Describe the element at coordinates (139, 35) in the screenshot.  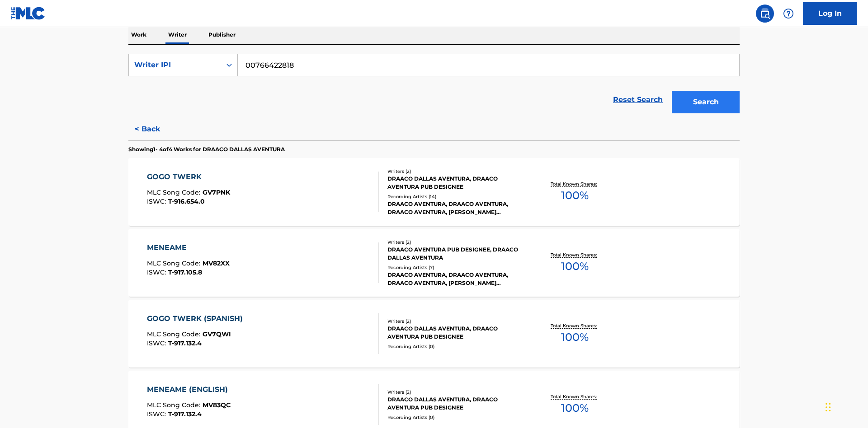
I see `p: Work` at that location.